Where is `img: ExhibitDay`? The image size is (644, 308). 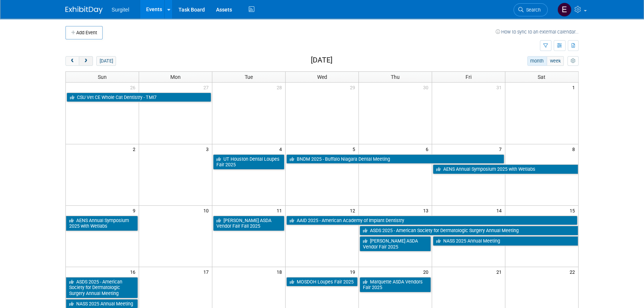
img: ExhibitDay is located at coordinates (84, 10).